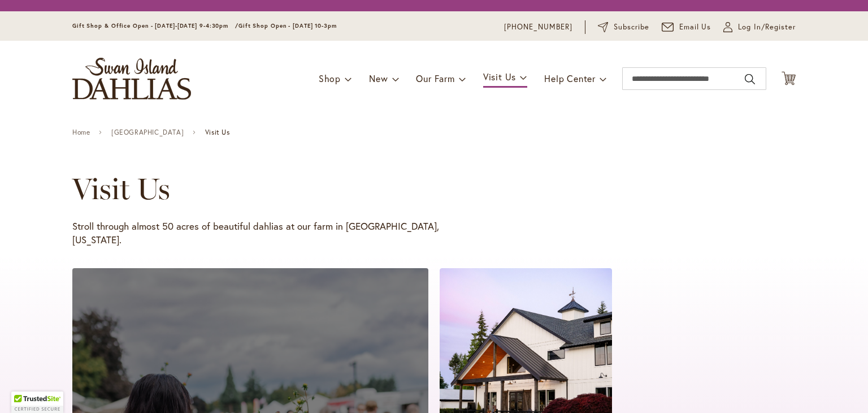 Image resolution: width=868 pixels, height=413 pixels. Describe the element at coordinates (330, 78) in the screenshot. I see `span: Shop` at that location.